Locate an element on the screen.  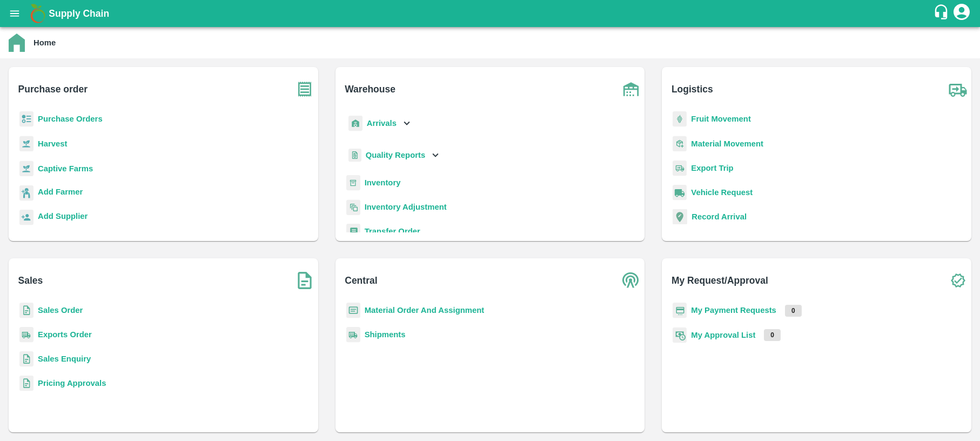
img: central is located at coordinates (631, 280).